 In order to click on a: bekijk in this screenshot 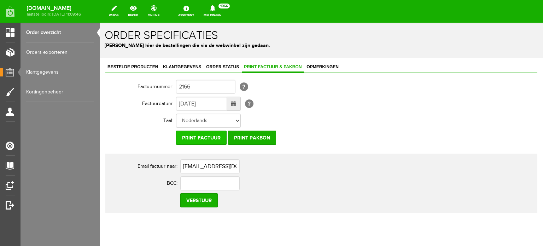, I will do `click(133, 11)`.